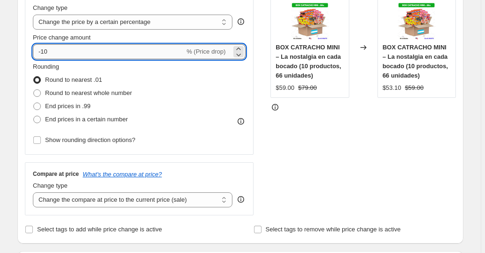 The height and width of the screenshot is (253, 485). I want to click on span: Select tags to add while price change is active, so click(100, 229).